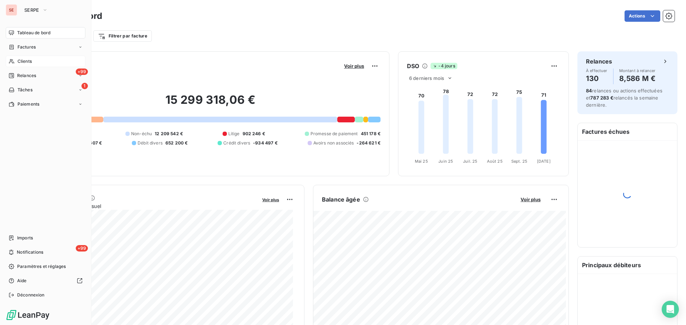 This screenshot has height=325, width=686. I want to click on span: Tableau de bord, so click(34, 33).